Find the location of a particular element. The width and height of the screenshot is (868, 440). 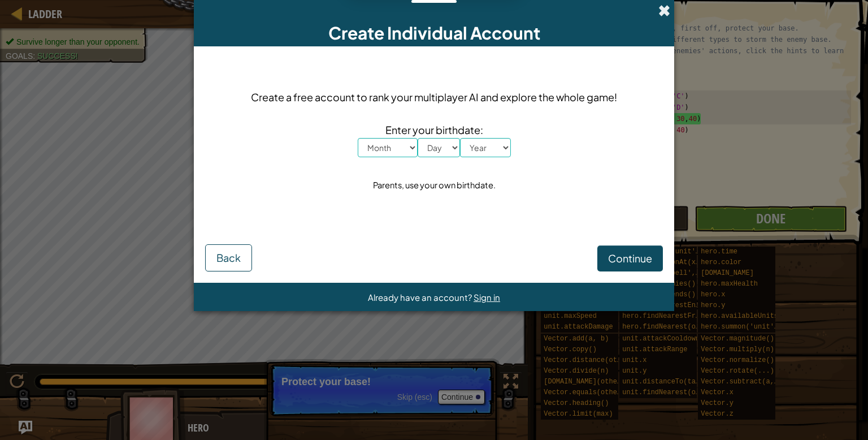

a: Sign in is located at coordinates (486, 297).